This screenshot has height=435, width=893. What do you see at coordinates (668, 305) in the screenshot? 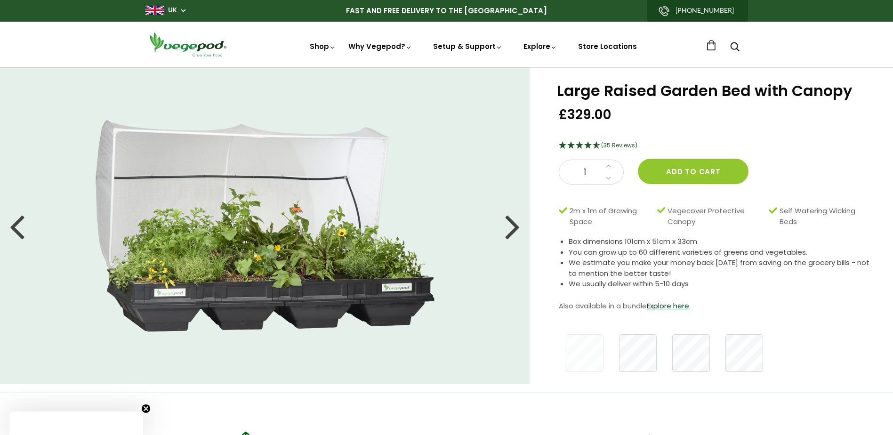
I see `a: Explore here` at bounding box center [668, 305].